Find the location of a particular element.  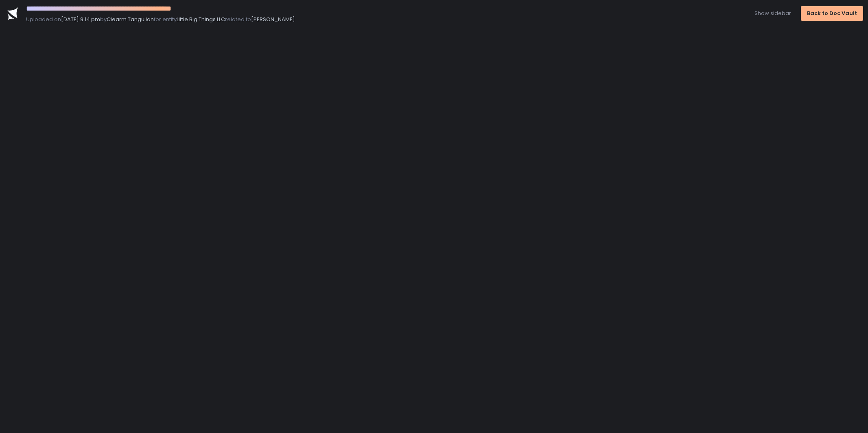

button: Show sidebar is located at coordinates (773, 14).